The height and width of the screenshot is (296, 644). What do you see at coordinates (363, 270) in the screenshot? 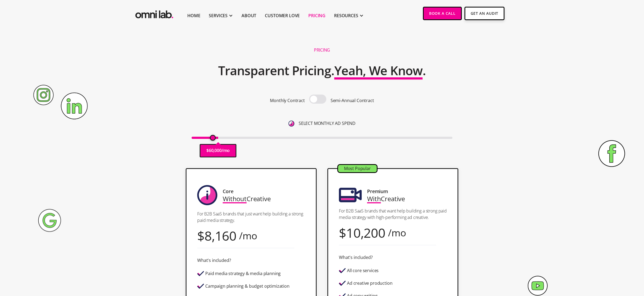
I see `div: All core services` at bounding box center [363, 270].